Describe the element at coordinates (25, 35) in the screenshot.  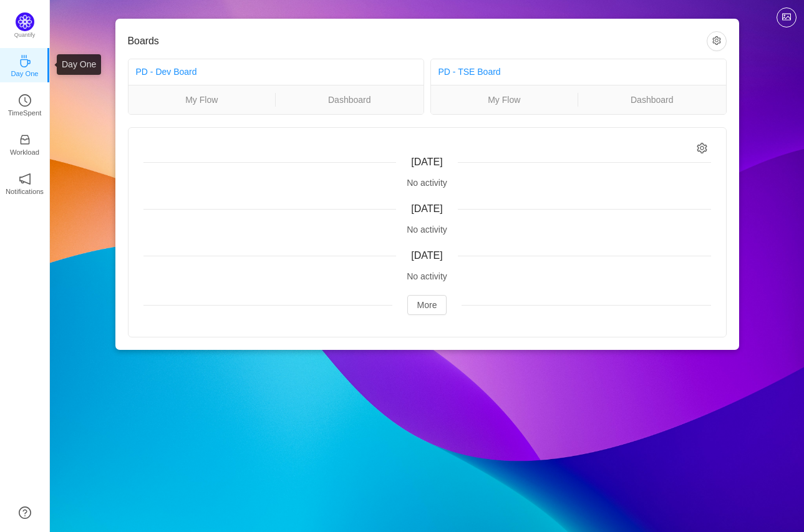
I see `p: Quantify` at that location.